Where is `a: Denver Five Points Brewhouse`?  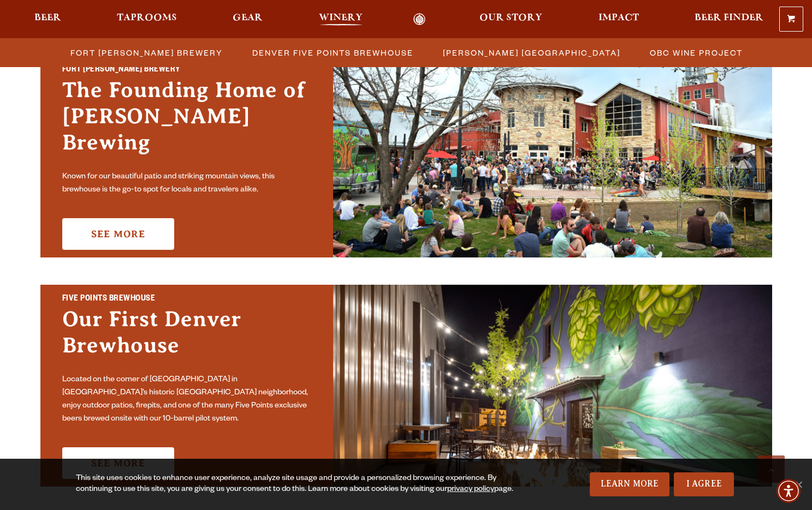 a: Denver Five Points Brewhouse is located at coordinates (332, 53).